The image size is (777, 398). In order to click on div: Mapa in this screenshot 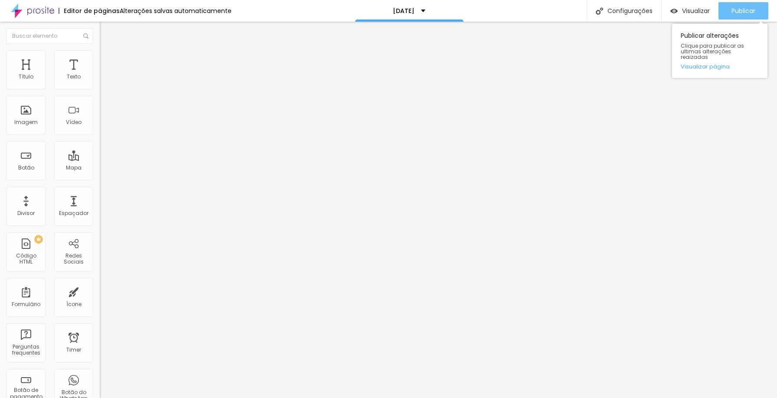, I will do `click(74, 168)`.